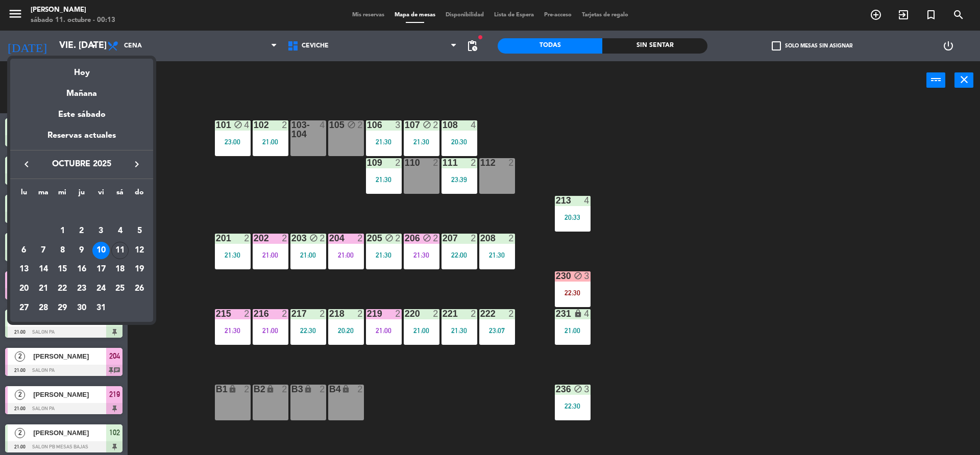 Image resolution: width=980 pixels, height=455 pixels. I want to click on td: 6 de octubre de 2025, so click(24, 251).